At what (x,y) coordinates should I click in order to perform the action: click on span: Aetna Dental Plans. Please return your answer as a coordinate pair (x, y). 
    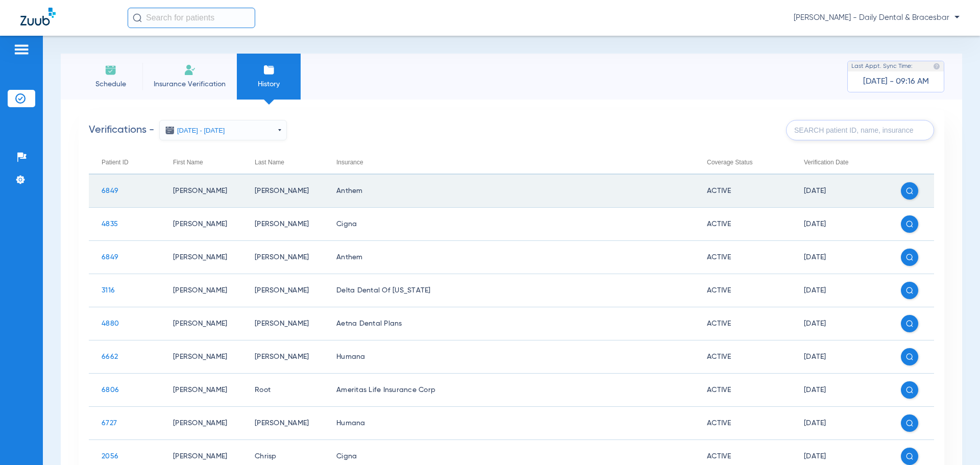
    Looking at the image, I should click on (369, 324).